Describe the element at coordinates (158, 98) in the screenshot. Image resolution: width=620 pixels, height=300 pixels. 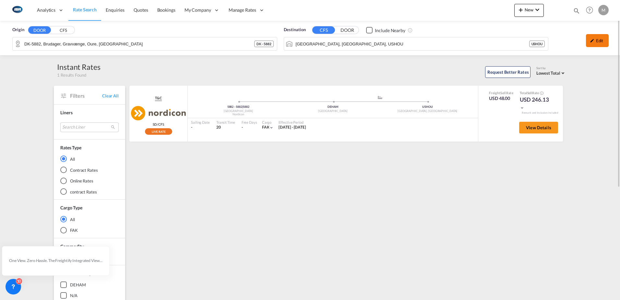
I see `span: T&C` at that location.